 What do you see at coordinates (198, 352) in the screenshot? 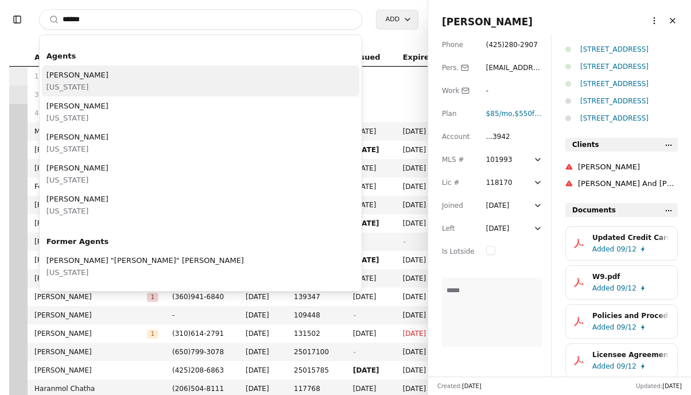
I see `span: ( 650 ) 799 - 3078` at bounding box center [198, 352].